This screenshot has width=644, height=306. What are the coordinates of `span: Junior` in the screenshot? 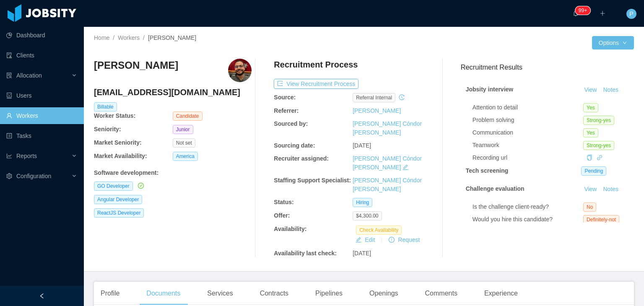 It's located at (183, 129).